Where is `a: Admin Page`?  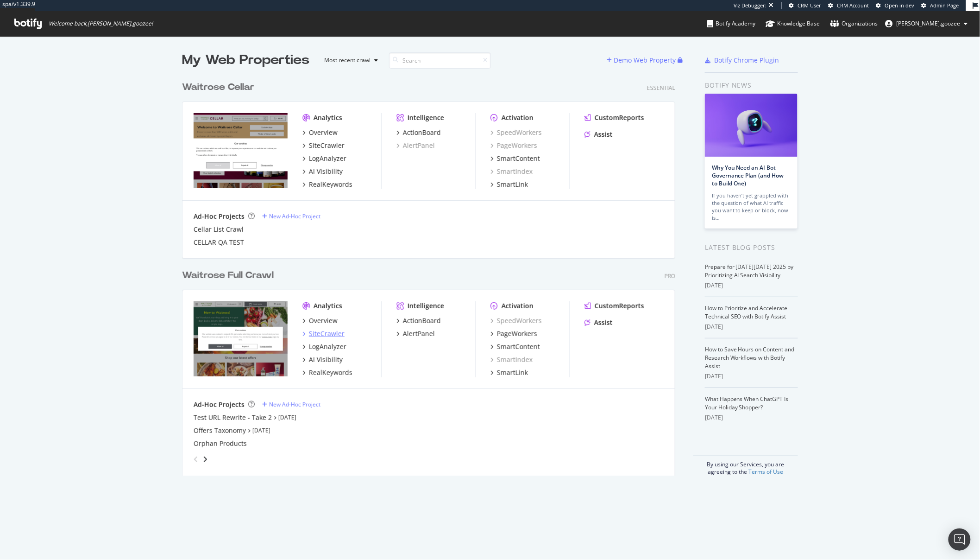
a: Admin Page is located at coordinates (940, 5).